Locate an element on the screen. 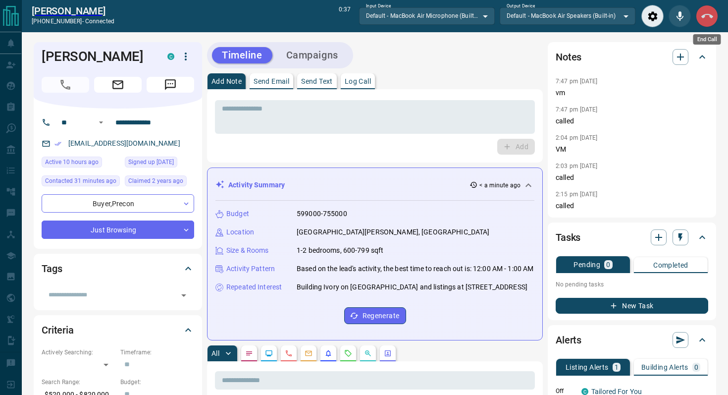 The image size is (728, 395). span: Claimed 2 years ago is located at coordinates (156, 181).